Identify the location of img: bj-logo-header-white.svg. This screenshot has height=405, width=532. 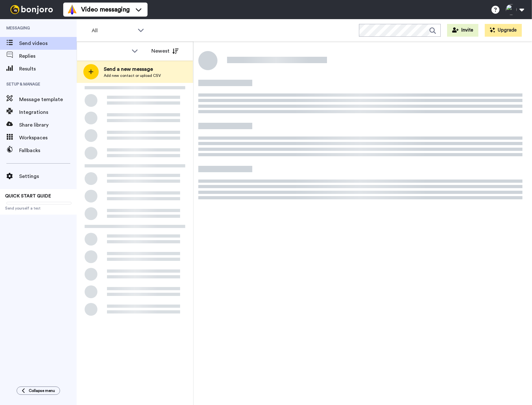
(31, 9).